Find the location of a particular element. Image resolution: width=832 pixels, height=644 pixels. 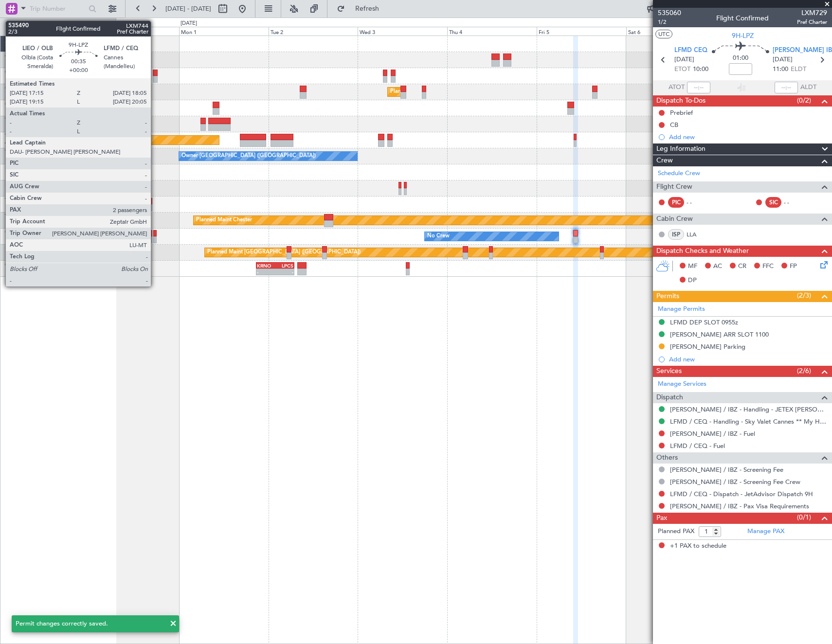

a: G-JAGAPhenom 300 is located at coordinates (33, 89).